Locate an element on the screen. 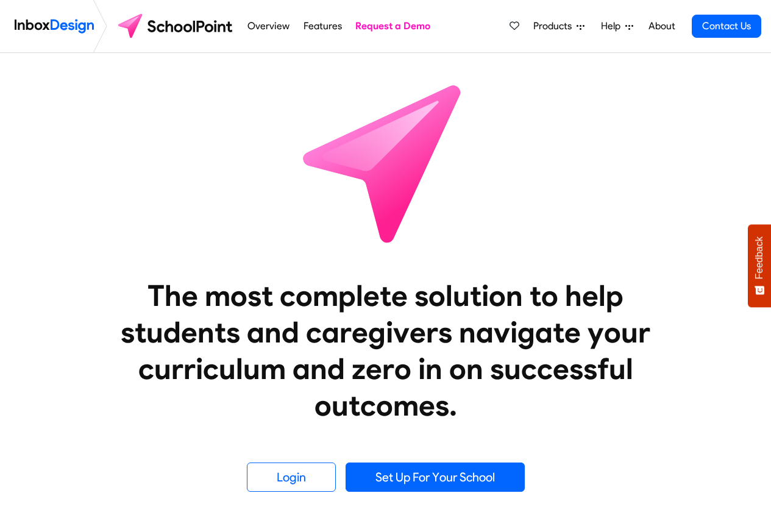 The width and height of the screenshot is (771, 532). a: About is located at coordinates (661, 26).